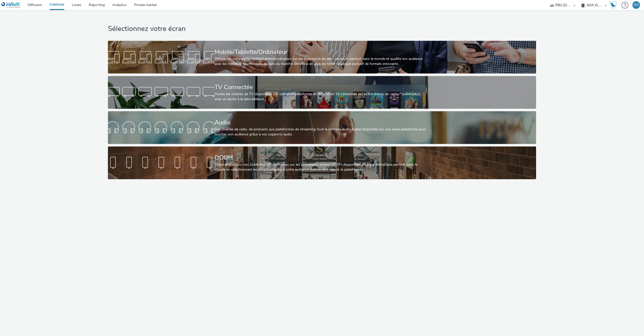 The width and height of the screenshot is (644, 336). I want to click on div: TV Connectée, so click(321, 87).